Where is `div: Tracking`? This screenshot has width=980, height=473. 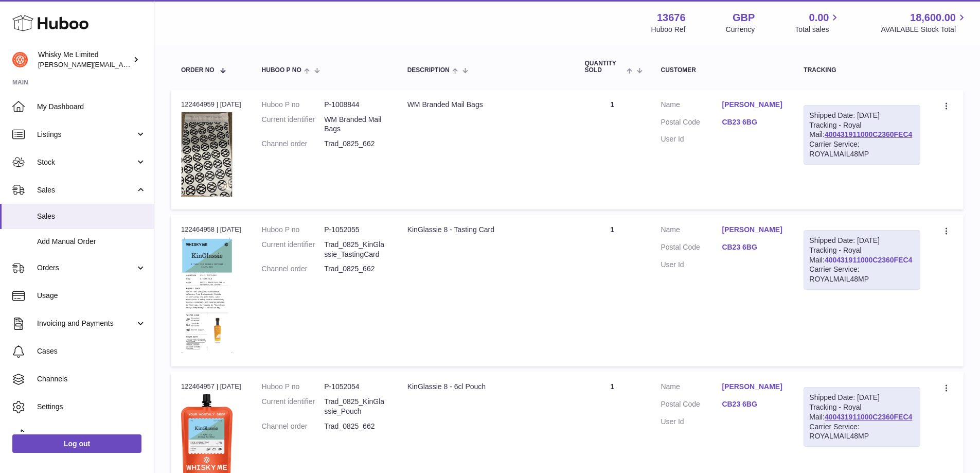
div: Tracking is located at coordinates (861, 70).